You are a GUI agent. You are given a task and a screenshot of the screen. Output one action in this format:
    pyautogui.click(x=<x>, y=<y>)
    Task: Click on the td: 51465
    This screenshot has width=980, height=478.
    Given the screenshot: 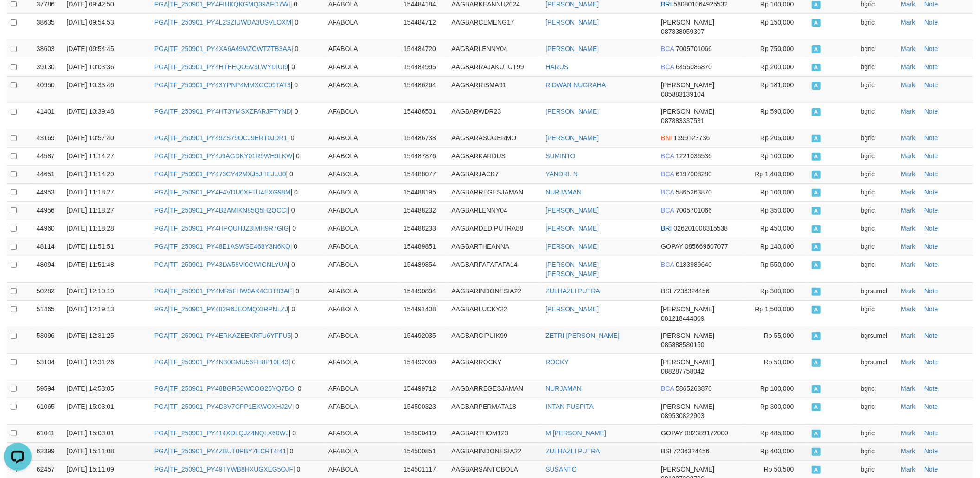 What is the action you would take?
    pyautogui.click(x=48, y=313)
    